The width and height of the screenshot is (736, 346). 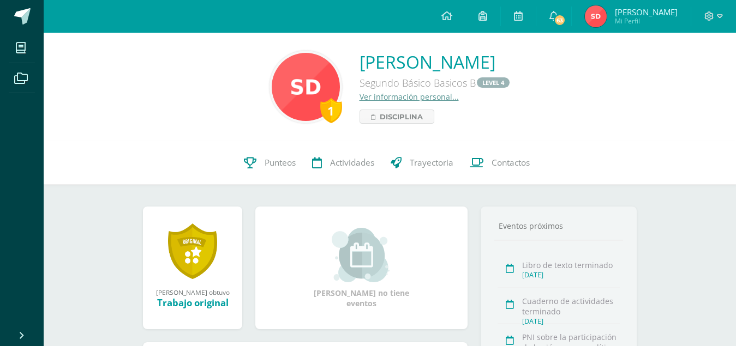 I want to click on div: Cuaderno de actividades terminado, so click(x=570, y=306).